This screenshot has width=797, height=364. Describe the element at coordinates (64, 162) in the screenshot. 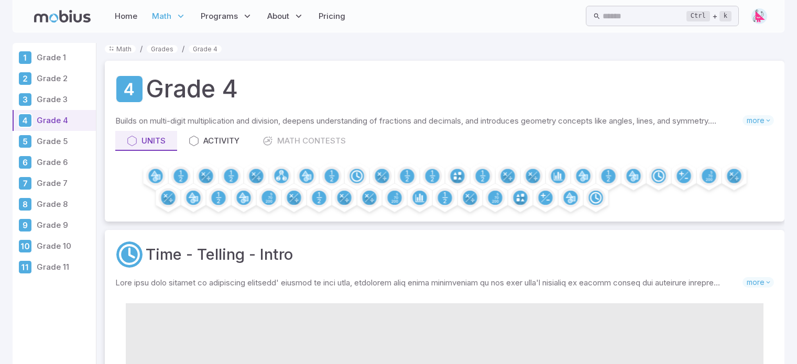

I see `p: Grade 6` at that location.